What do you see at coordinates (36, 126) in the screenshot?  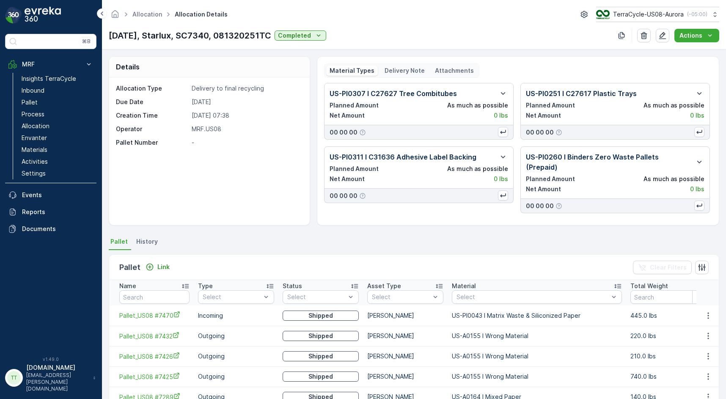 I see `p: Allocation` at bounding box center [36, 126].